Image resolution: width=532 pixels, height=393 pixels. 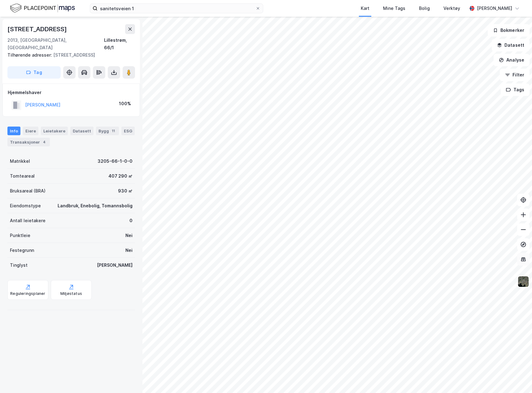 I want to click on div: Leietakere, so click(x=54, y=131).